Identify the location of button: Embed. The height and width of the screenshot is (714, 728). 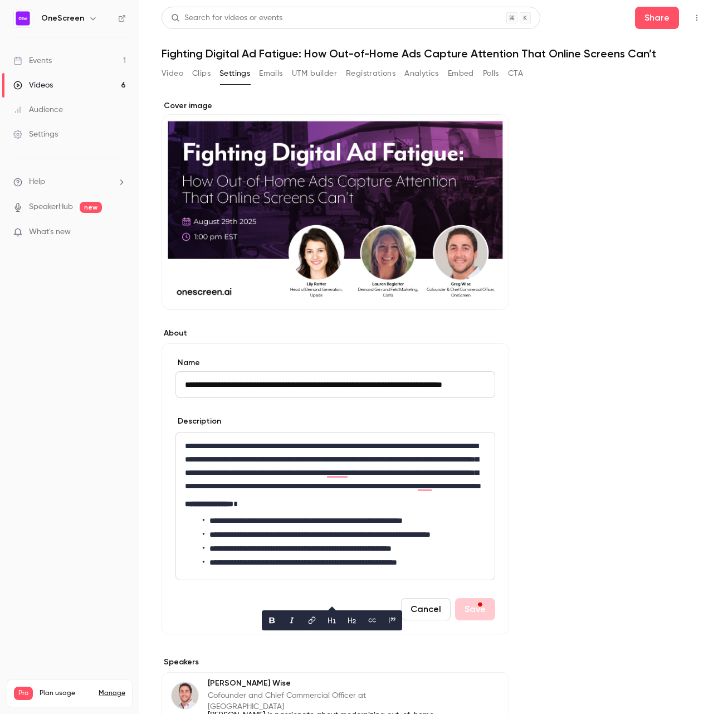
(461, 74).